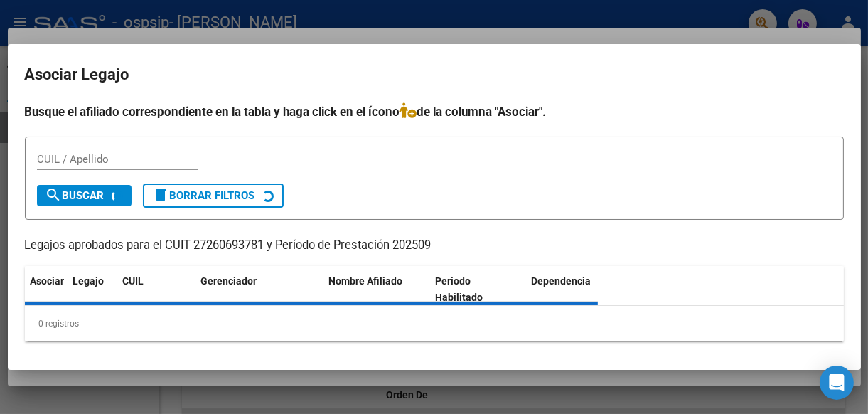  What do you see at coordinates (435, 324) in the screenshot?
I see `div: 0 registros` at bounding box center [435, 324].